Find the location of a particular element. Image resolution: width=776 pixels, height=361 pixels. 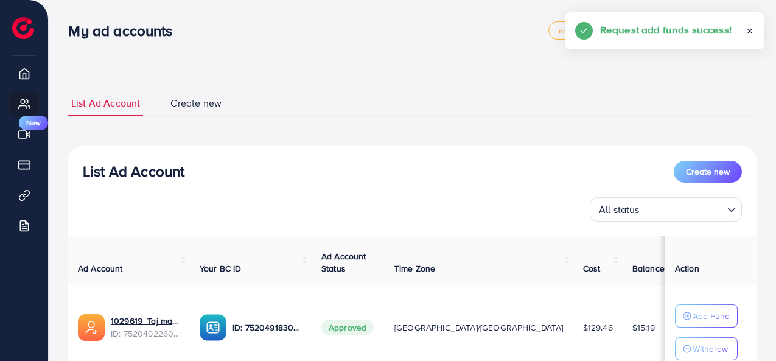

p: Withdraw is located at coordinates (710, 349).